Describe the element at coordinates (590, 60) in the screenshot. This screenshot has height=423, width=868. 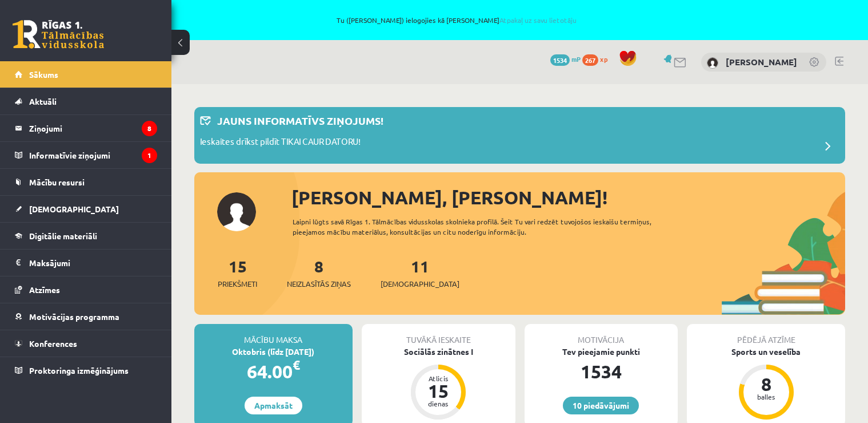
I see `span: 267` at that location.